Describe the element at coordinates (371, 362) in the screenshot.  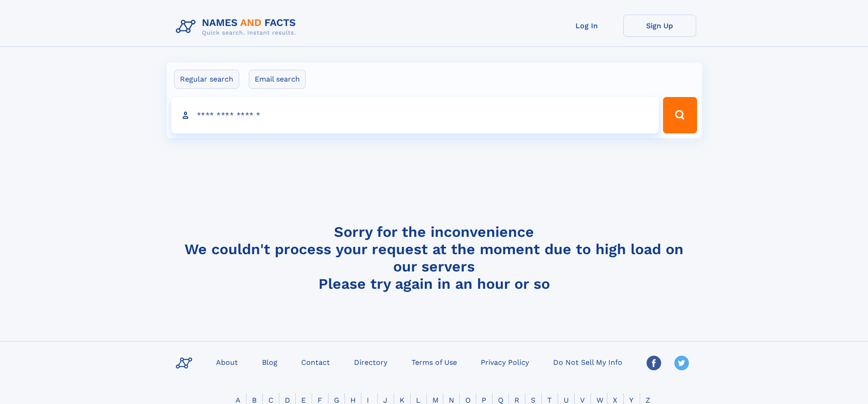
I see `a: Directory` at that location.